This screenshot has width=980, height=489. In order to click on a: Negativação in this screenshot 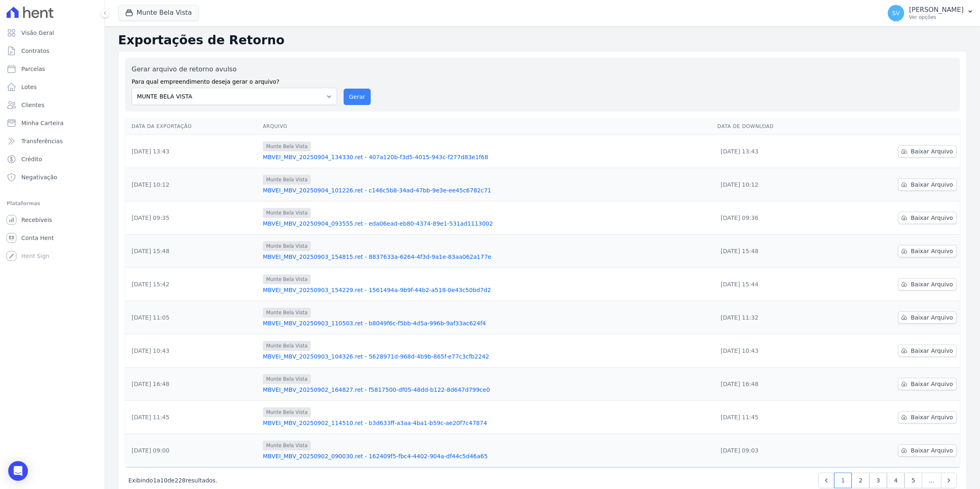, I will do `click(52, 178)`.